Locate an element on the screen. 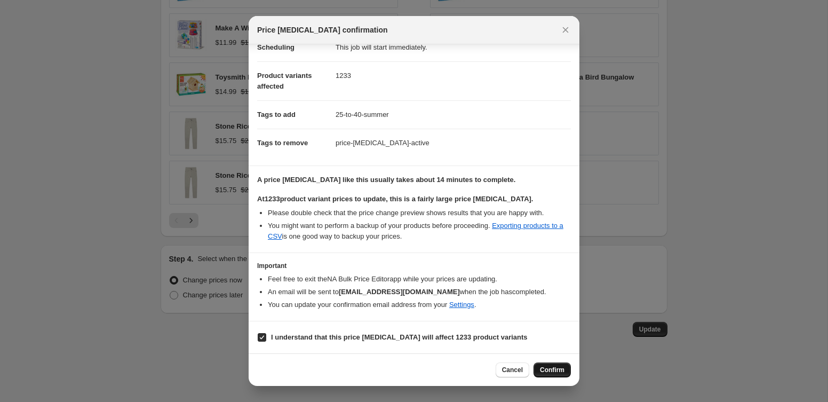  dd: 25-to-40-summer is located at coordinates (453, 114).